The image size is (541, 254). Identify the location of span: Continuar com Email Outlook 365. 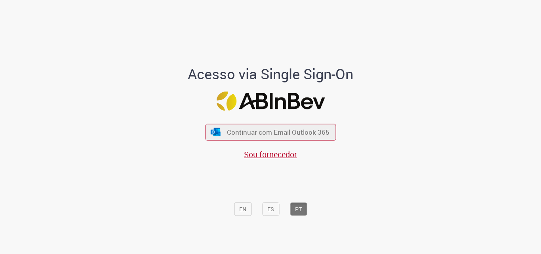
(278, 132).